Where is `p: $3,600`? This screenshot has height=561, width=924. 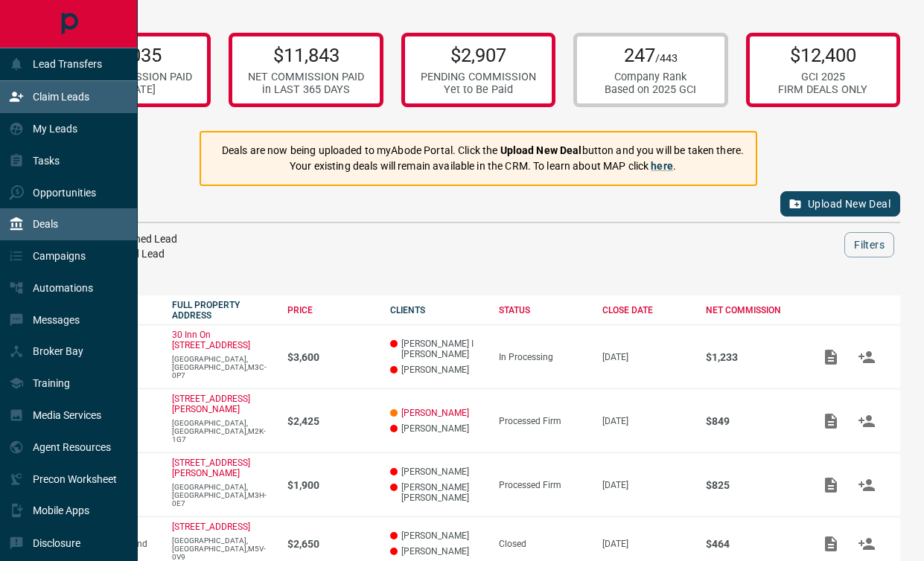 p: $3,600 is located at coordinates (331, 357).